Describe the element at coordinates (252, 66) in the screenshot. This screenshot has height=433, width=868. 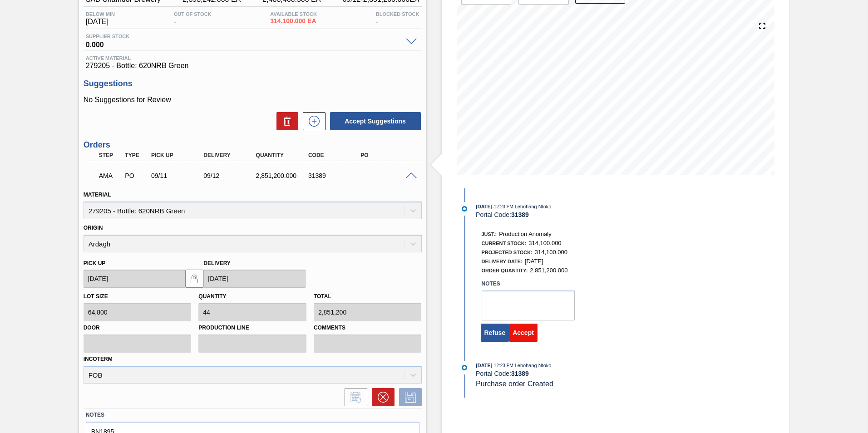
I see `span: 279205 - Bottle: 620NRB Green` at that location.